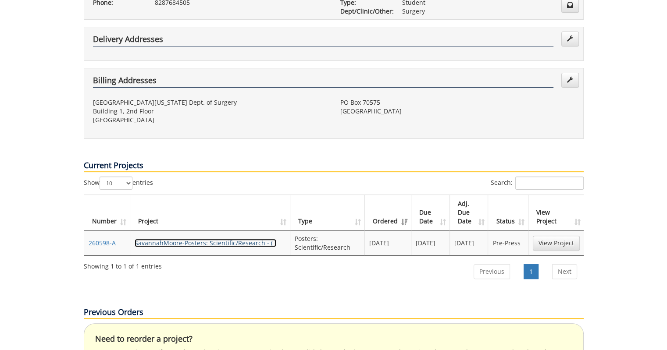 Image resolution: width=667 pixels, height=350 pixels. I want to click on h4: Billing Addresses, so click(323, 82).